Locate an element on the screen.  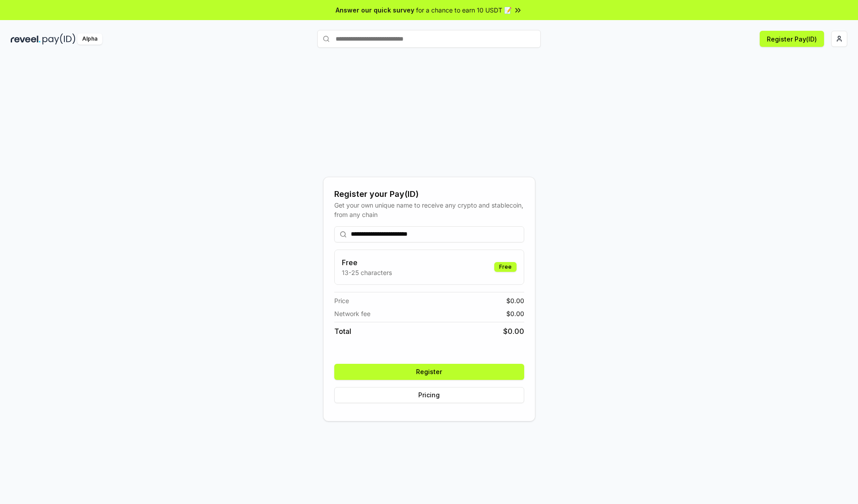
span: Total is located at coordinates (343, 331).